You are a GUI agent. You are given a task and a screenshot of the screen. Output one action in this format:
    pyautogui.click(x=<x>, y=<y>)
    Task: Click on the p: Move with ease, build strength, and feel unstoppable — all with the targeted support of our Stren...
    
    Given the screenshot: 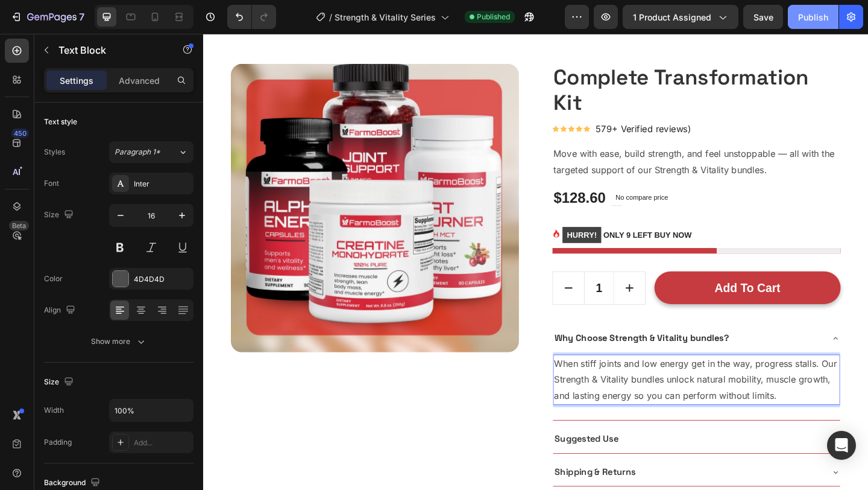 What is the action you would take?
    pyautogui.click(x=537, y=140)
    